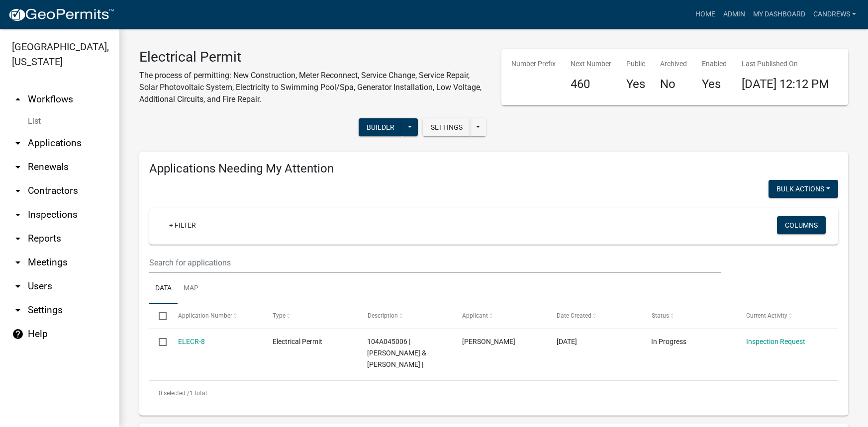 The width and height of the screenshot is (868, 427). I want to click on button: Settings, so click(447, 127).